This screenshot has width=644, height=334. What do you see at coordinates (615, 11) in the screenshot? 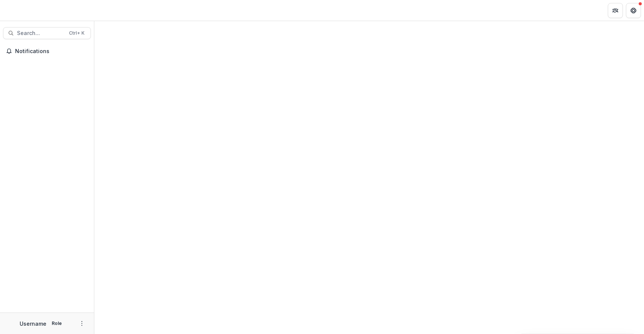
I see `button: Partners` at bounding box center [615, 11].